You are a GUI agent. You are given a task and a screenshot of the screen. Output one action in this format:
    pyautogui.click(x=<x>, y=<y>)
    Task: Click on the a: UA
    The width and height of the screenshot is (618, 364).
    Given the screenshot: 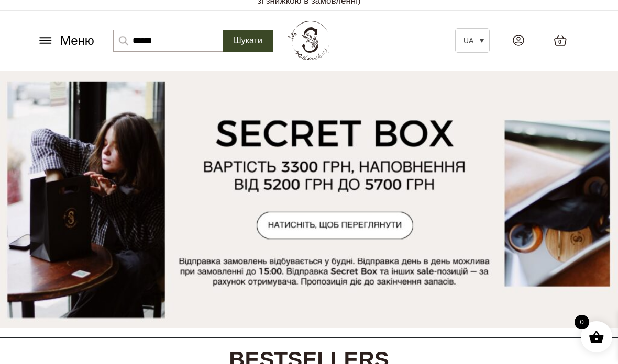 What is the action you would take?
    pyautogui.click(x=473, y=40)
    